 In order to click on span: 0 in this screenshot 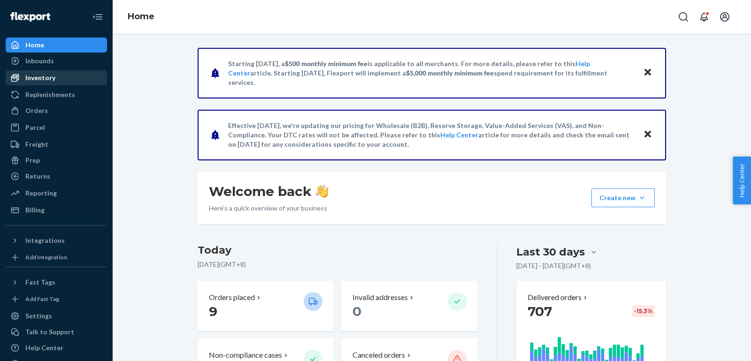, I will do `click(357, 312)`.